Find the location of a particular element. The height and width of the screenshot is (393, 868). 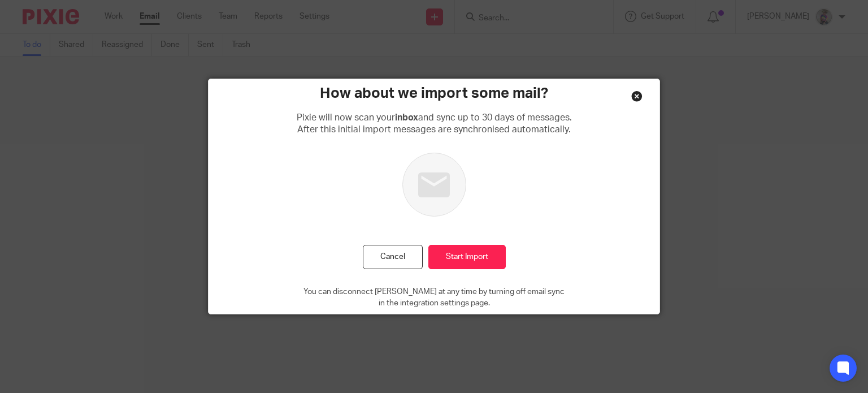

p: Pixie will now scan your and sync up to 30 days of messages. After this initial import messages a... is located at coordinates (434, 124).